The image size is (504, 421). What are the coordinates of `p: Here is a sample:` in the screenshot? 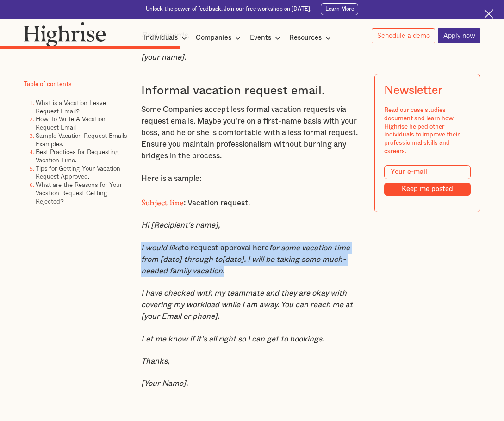 It's located at (252, 178).